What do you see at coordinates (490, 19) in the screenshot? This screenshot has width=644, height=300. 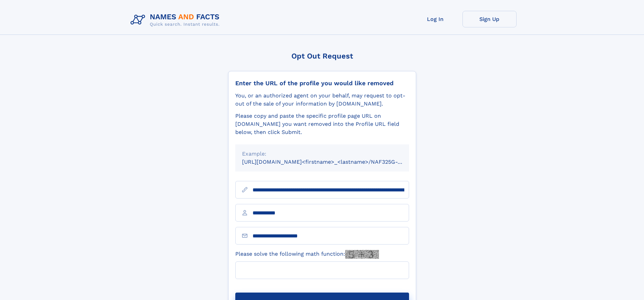 I see `a: Sign Up` at bounding box center [490, 19].